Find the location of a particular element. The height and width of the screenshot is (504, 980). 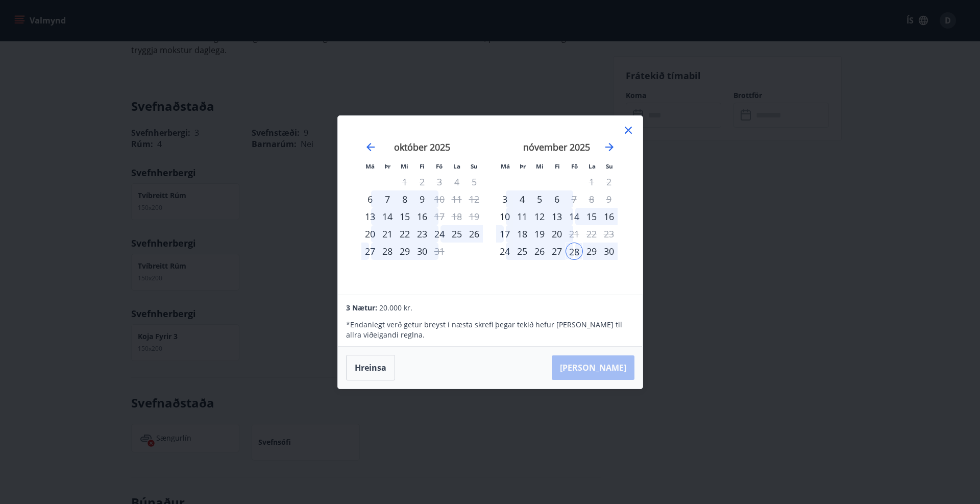

td: Choose sunnudagur, 26. október 2025 as your check-in date. It’s available. is located at coordinates (474, 234).